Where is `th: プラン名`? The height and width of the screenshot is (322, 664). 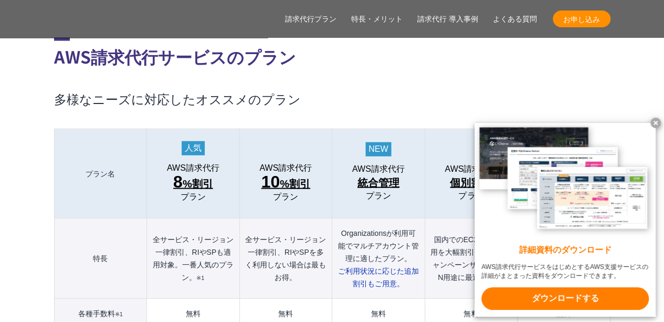
th: プラン名 is located at coordinates (100, 174).